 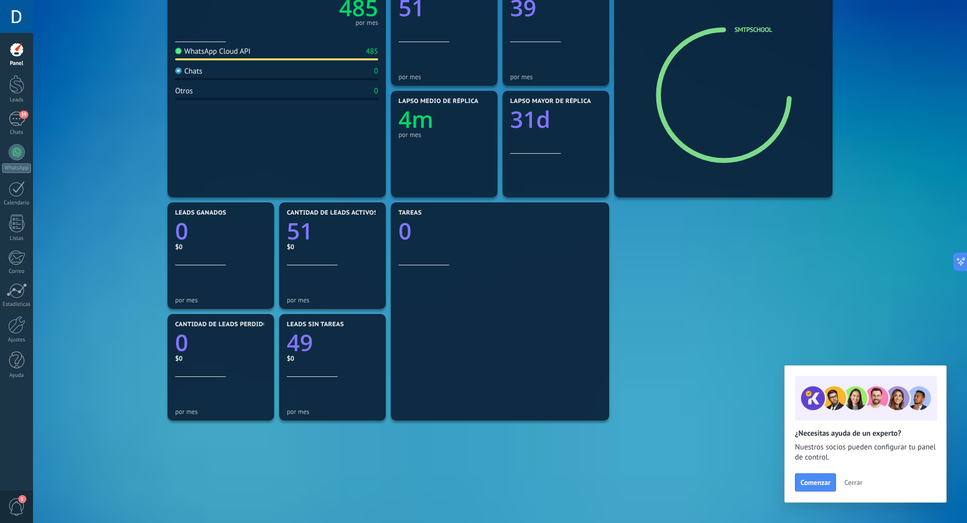 What do you see at coordinates (815, 483) in the screenshot?
I see `button: Comenzar` at bounding box center [815, 483].